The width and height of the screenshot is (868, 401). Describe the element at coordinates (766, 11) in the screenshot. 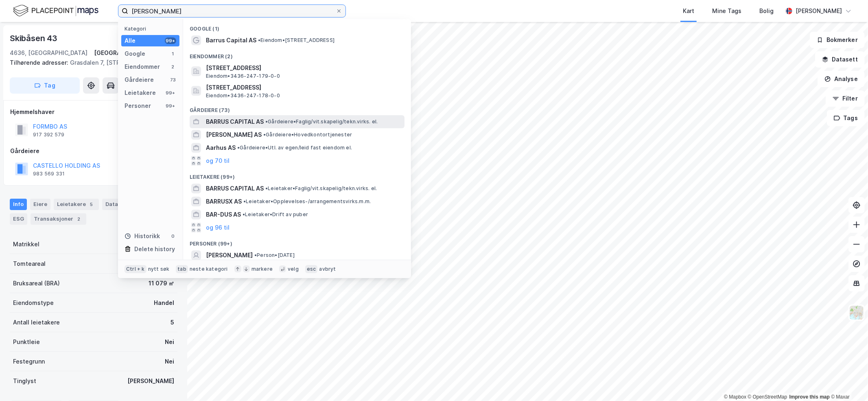

I see `div: Bolig` at that location.